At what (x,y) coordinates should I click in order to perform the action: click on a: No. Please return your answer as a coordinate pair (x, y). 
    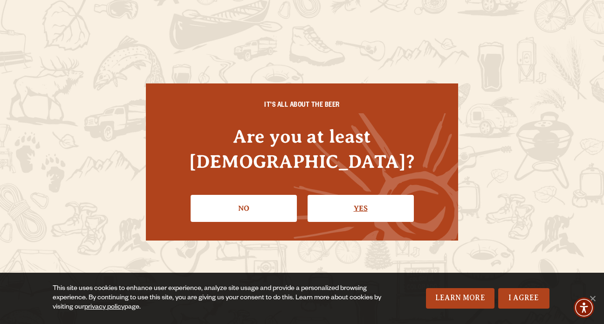
    Looking at the image, I should click on (244, 208).